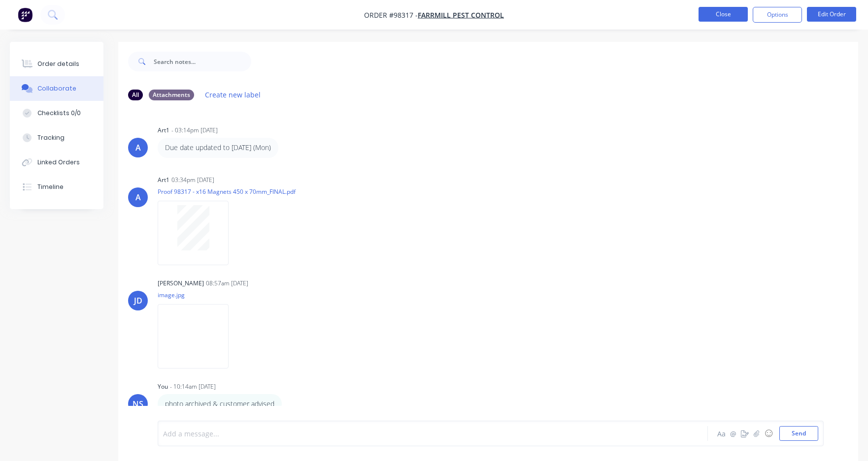 This screenshot has height=461, width=868. I want to click on div: You, so click(162, 387).